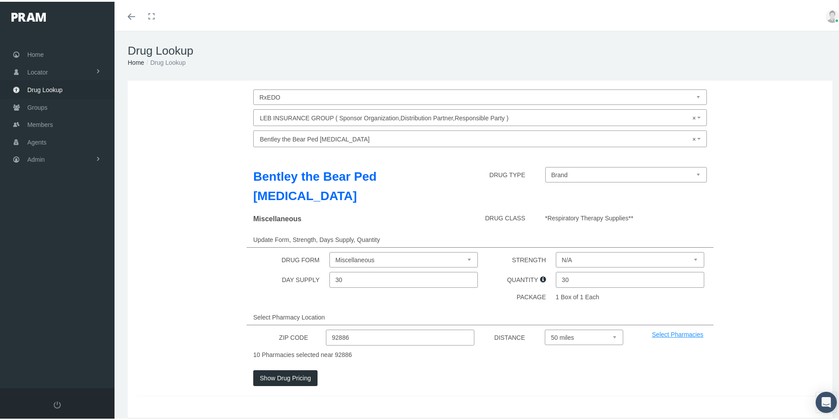 The width and height of the screenshot is (839, 420). Describe the element at coordinates (530, 278) in the screenshot. I see `label: QUANTITY` at that location.